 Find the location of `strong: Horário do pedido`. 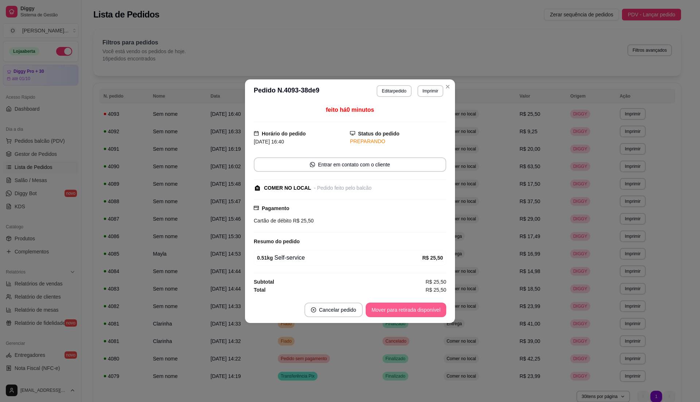

strong: Horário do pedido is located at coordinates (284, 134).